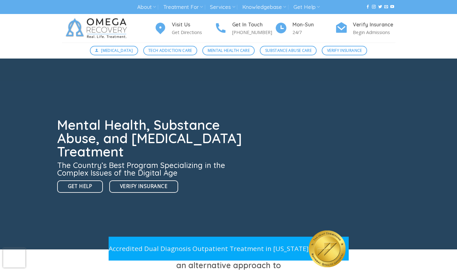  What do you see at coordinates (146, 7) in the screenshot?
I see `a: About` at bounding box center [146, 7].